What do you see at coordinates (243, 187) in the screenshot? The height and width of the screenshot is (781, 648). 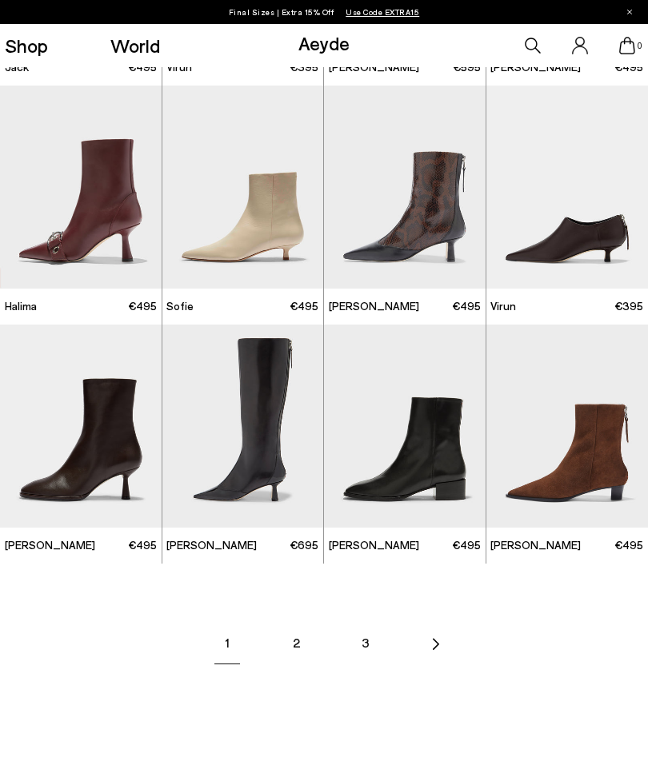 I see `a: Sofie Leather Ankle Boots` at bounding box center [243, 187].